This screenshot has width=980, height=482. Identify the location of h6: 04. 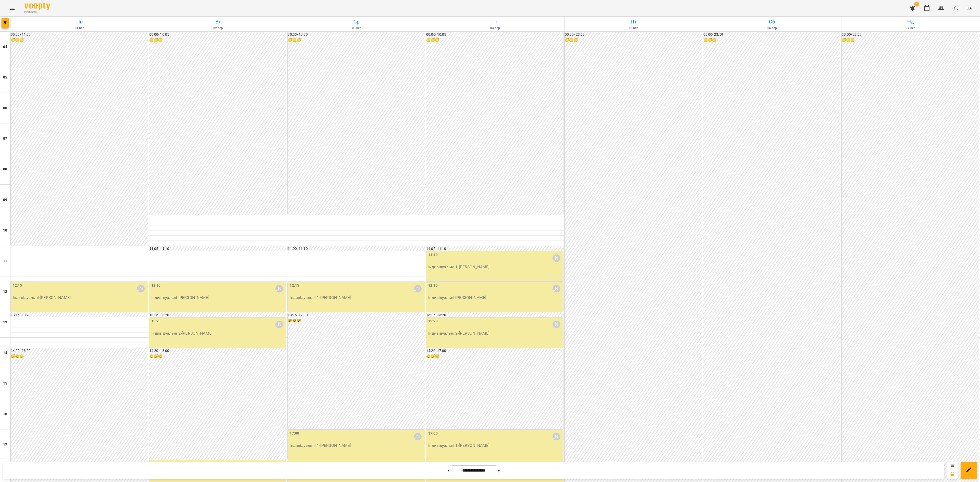
(5, 47).